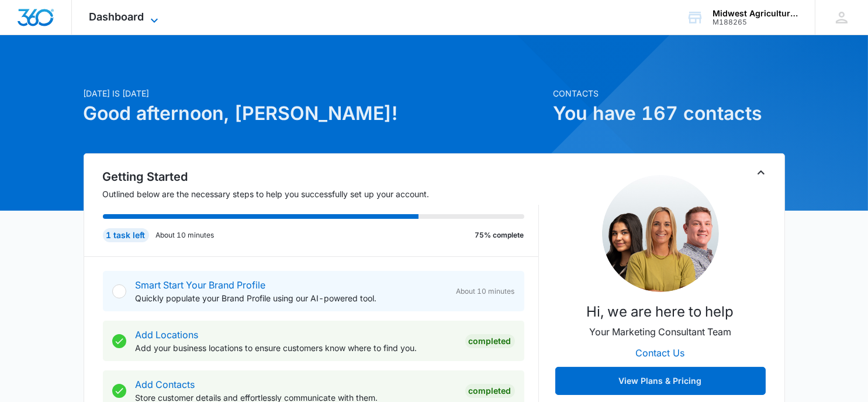 The height and width of the screenshot is (402, 868). Describe the element at coordinates (660, 312) in the screenshot. I see `p: Hi, we are here to help` at that location.